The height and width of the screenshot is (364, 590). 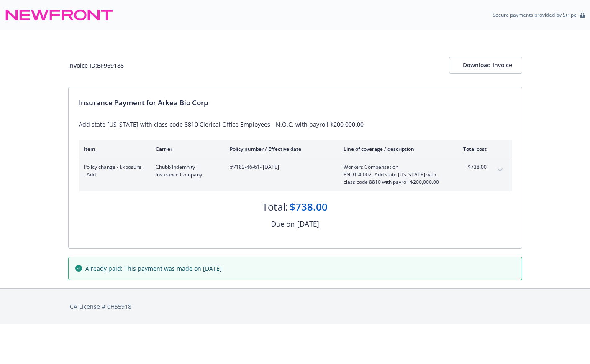 I want to click on div: $738.00, so click(x=309, y=207).